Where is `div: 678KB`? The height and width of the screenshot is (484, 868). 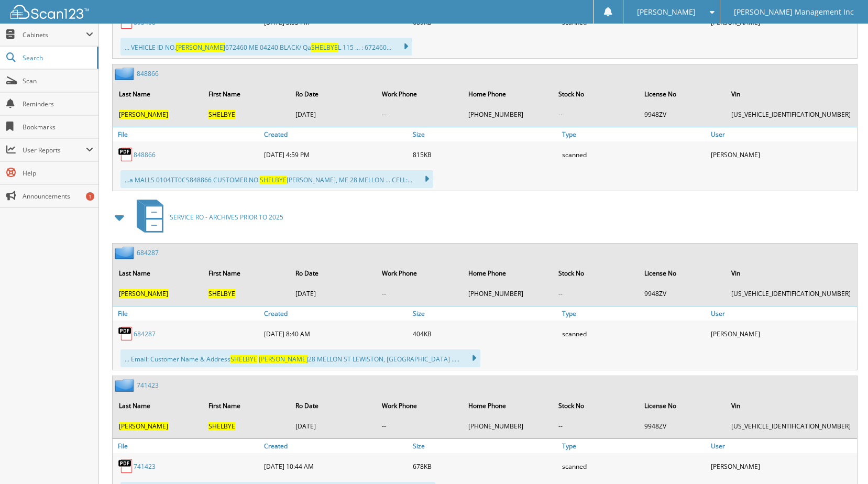 div: 678KB is located at coordinates (484, 466).